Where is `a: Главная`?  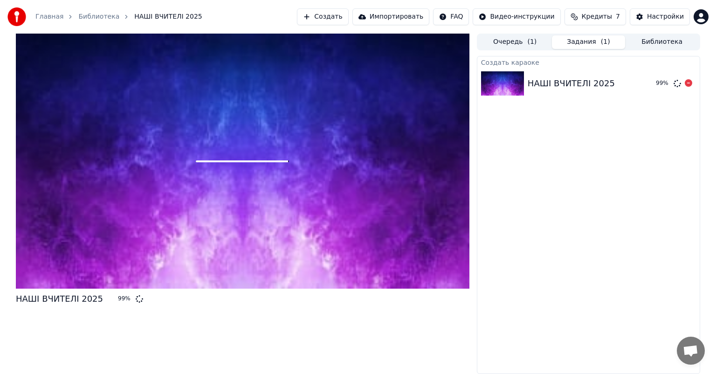 a: Главная is located at coordinates (49, 17).